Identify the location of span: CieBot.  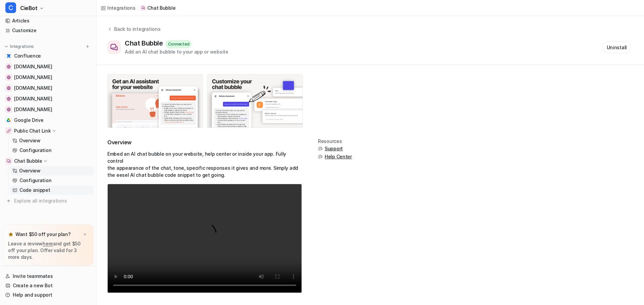
(29, 8).